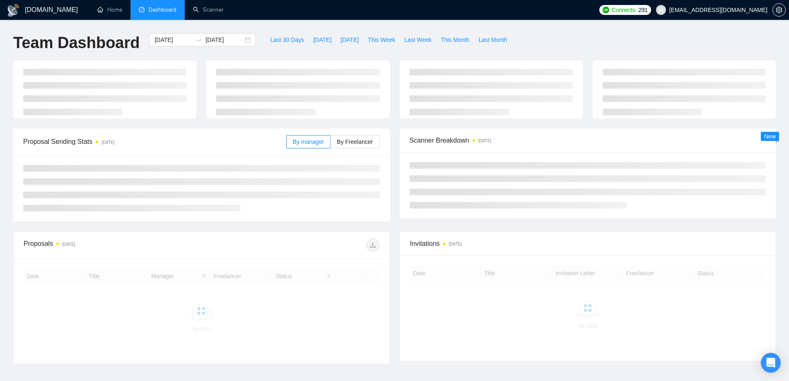 Image resolution: width=789 pixels, height=381 pixels. What do you see at coordinates (493, 40) in the screenshot?
I see `span: Last Month` at bounding box center [493, 40].